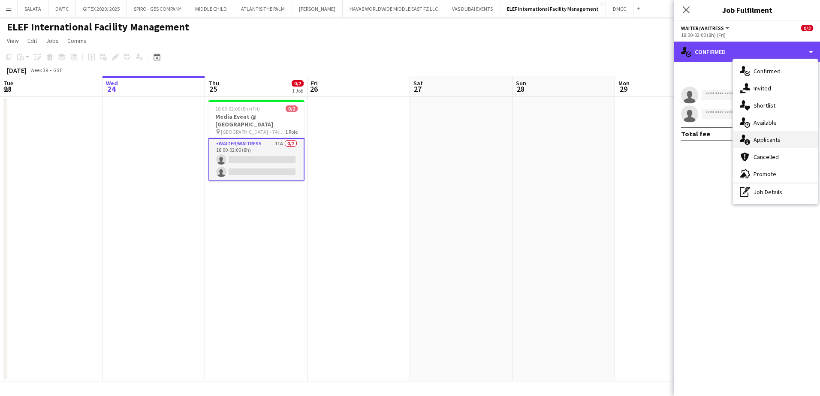 The image size is (820, 396). Describe the element at coordinates (767, 71) in the screenshot. I see `span: Confirmed` at that location.